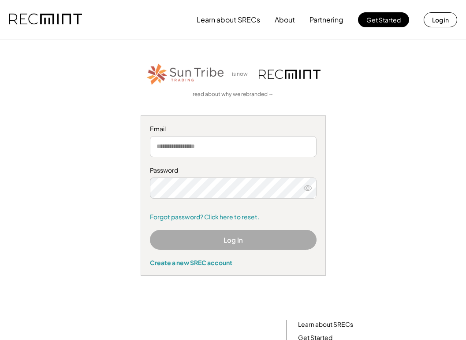 The width and height of the screenshot is (466, 340). Describe the element at coordinates (383, 20) in the screenshot. I see `button: Get Started` at that location.